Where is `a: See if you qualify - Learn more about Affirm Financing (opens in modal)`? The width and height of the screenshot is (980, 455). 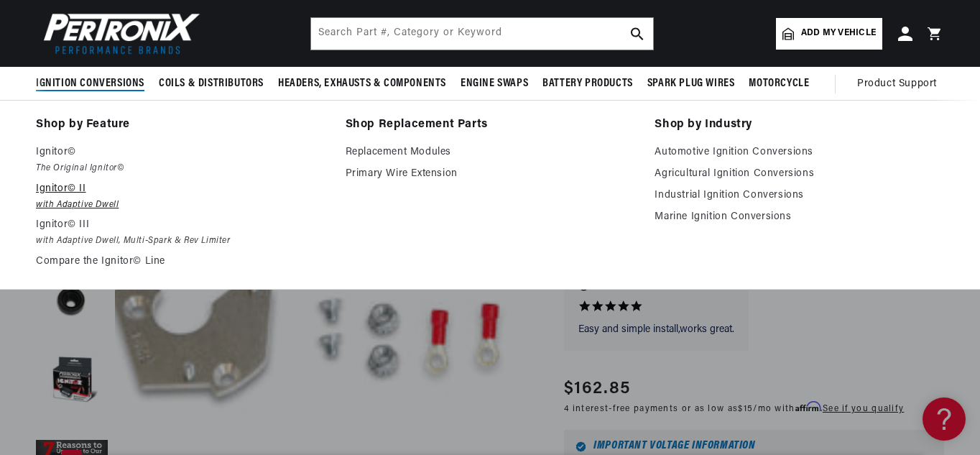 a: See if you qualify - Learn more about Affirm Financing (opens in modal) is located at coordinates (863, 410).